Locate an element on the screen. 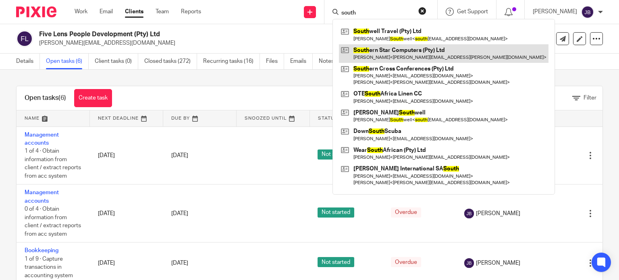 The image size is (619, 280). a: Team is located at coordinates (162, 12).